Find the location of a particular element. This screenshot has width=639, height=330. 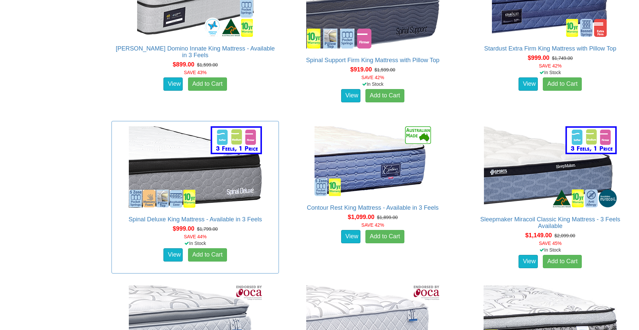

font: SAVE 44% is located at coordinates (195, 237).